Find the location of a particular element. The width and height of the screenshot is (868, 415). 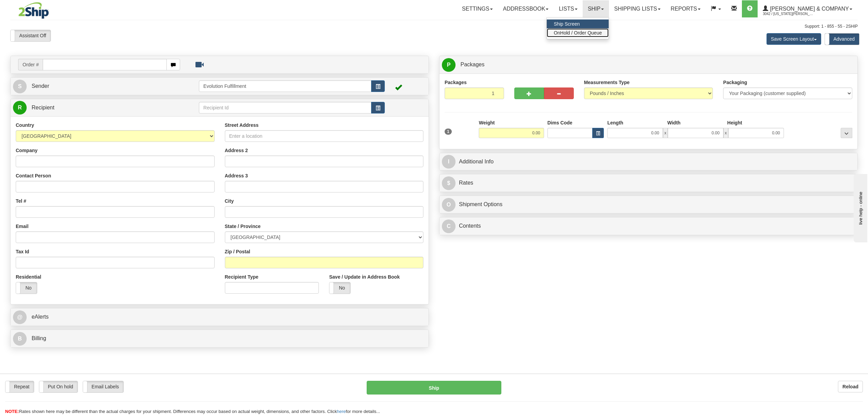

button: Ship is located at coordinates (434, 387).